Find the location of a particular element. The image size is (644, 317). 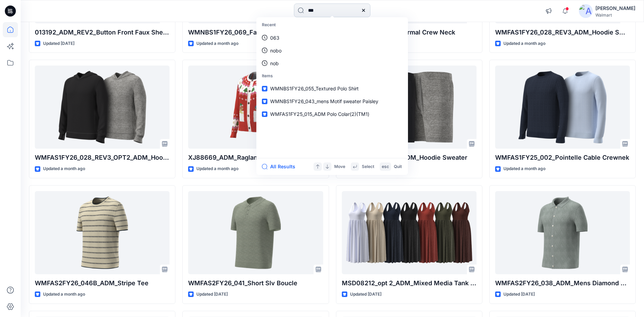

p: Quit is located at coordinates (398, 167).